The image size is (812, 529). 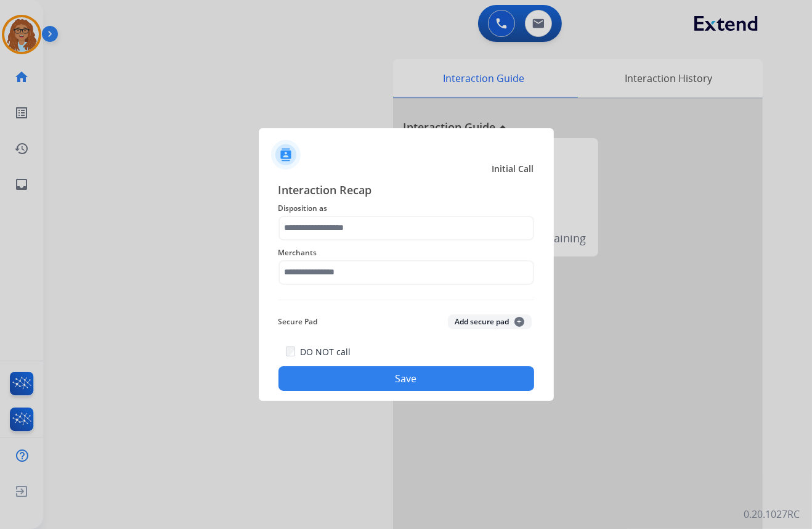 What do you see at coordinates (771, 514) in the screenshot?
I see `p: 0.20.1027RC` at bounding box center [771, 514].